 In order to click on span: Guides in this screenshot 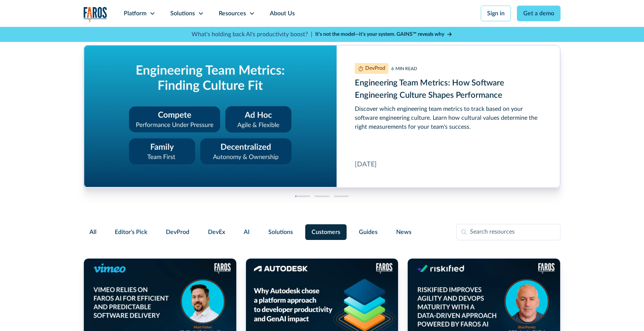, I will do `click(368, 232)`.